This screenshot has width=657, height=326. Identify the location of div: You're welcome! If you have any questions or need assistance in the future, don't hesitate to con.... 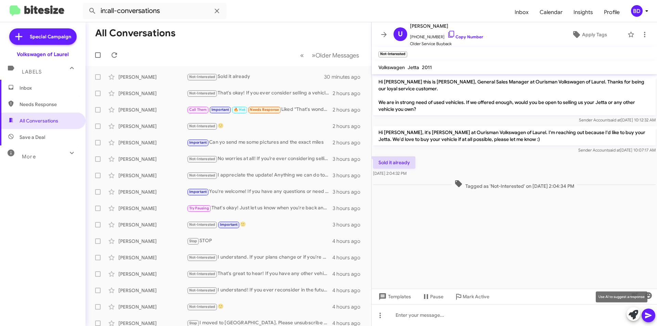
(260, 192).